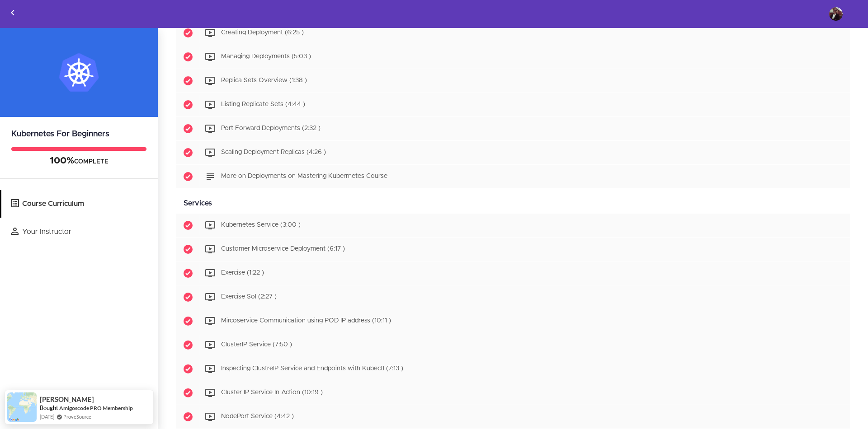 The image size is (868, 429). I want to click on a: Back to courses, so click(12, 14).